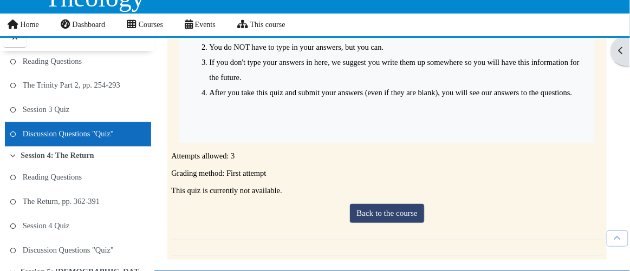 This screenshot has width=630, height=271. What do you see at coordinates (151, 24) in the screenshot?
I see `span: Courses` at bounding box center [151, 24].